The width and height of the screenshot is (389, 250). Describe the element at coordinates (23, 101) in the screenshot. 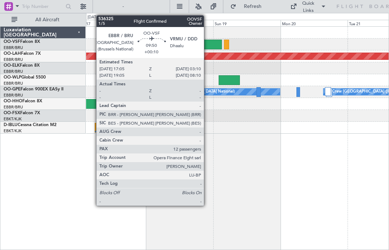

I see `a: OO-HHOFalcon 8X` at that location.